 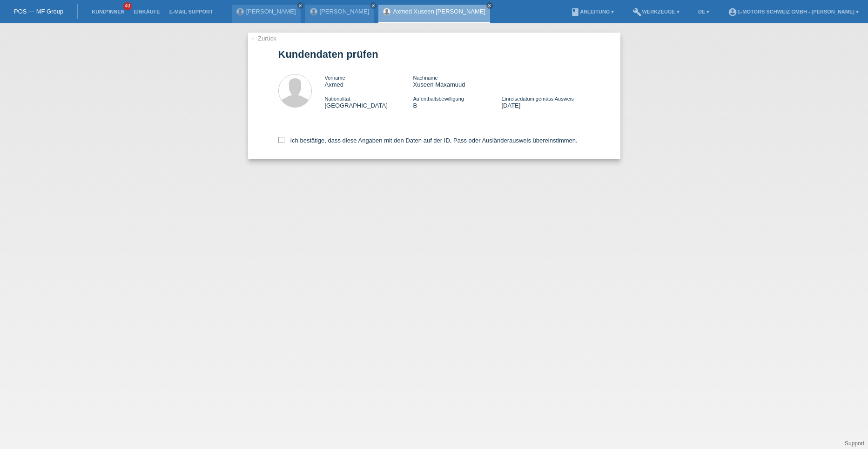 What do you see at coordinates (704, 11) in the screenshot?
I see `a: DE ▾` at bounding box center [704, 11].